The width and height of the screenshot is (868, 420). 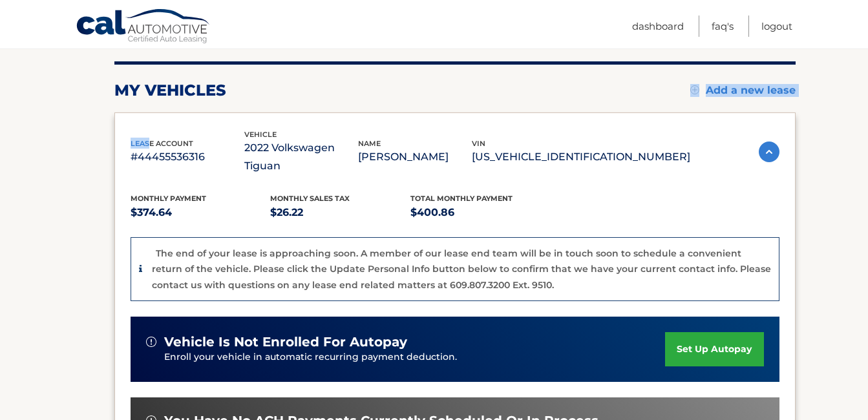 I want to click on a: Dashboard, so click(x=658, y=26).